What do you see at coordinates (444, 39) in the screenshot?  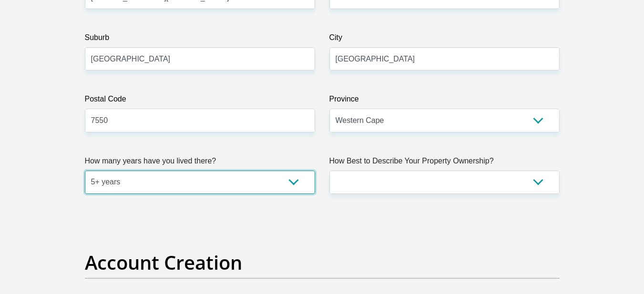 I see `label: City` at bounding box center [444, 39].